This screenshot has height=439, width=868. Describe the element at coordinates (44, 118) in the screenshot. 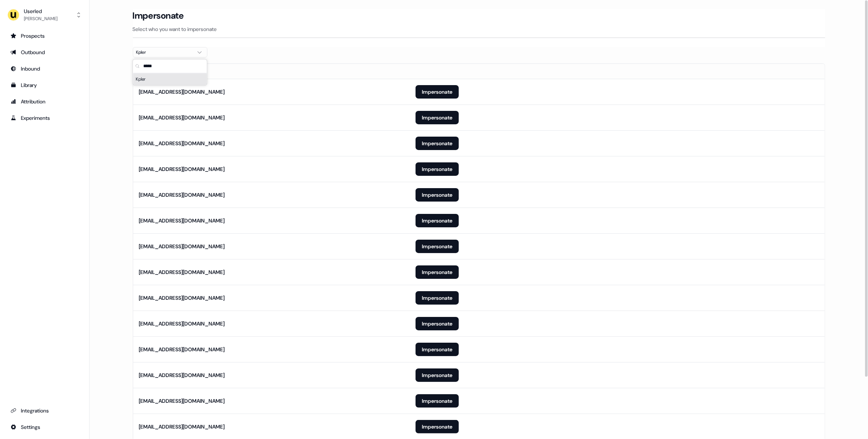

I see `a: Go to experiments` at that location.